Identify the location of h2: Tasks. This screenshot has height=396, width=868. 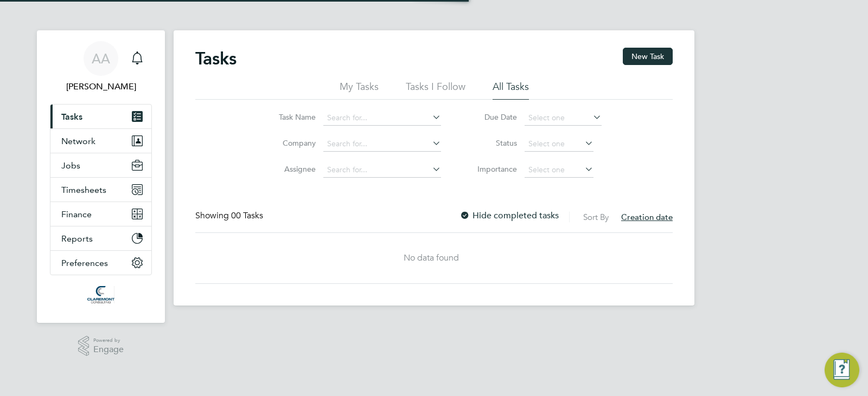
(216, 58).